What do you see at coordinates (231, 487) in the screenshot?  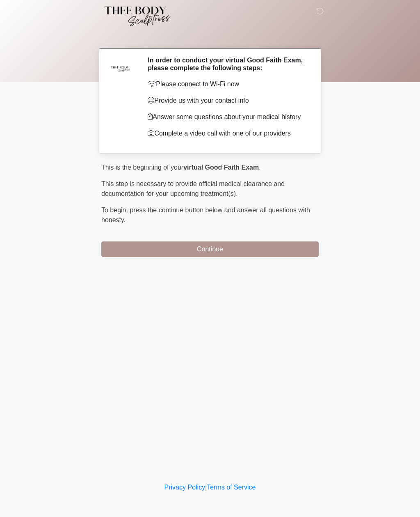 I see `a: Terms of Service` at bounding box center [231, 487].